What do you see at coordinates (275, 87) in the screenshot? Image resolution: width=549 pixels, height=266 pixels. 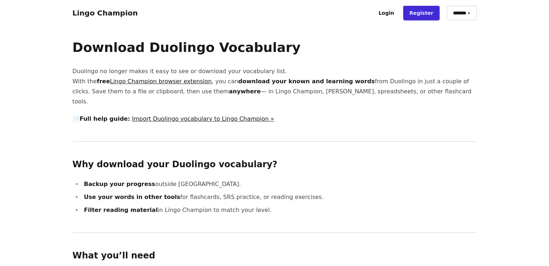 I see `p: Duolingo no longer makes it easy to see or download your vocabulary list. With the , you can from...` at bounding box center [275, 87].